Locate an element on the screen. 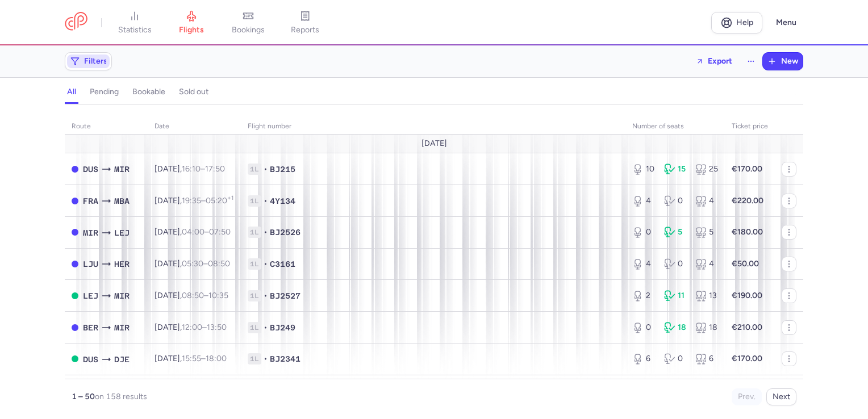 This screenshot has width=868, height=419. span: BER is located at coordinates (90, 327).